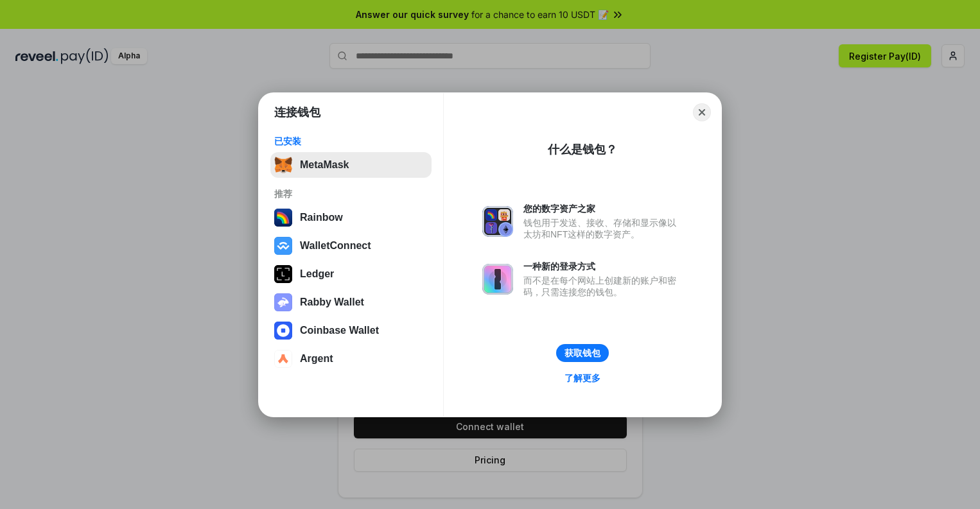  I want to click on div: Rabby Wallet, so click(332, 302).